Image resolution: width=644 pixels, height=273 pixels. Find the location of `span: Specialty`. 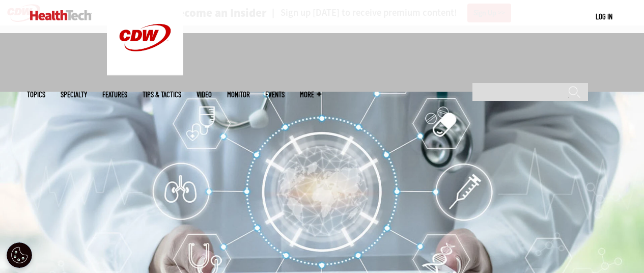

span: Specialty is located at coordinates (74, 95).